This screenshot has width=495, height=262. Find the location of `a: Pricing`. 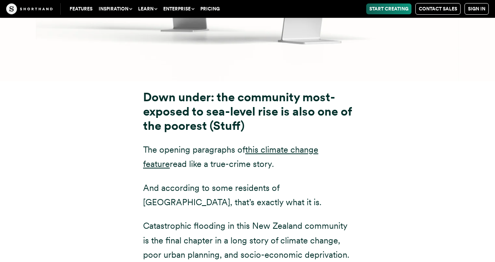

a: Pricing is located at coordinates (210, 9).